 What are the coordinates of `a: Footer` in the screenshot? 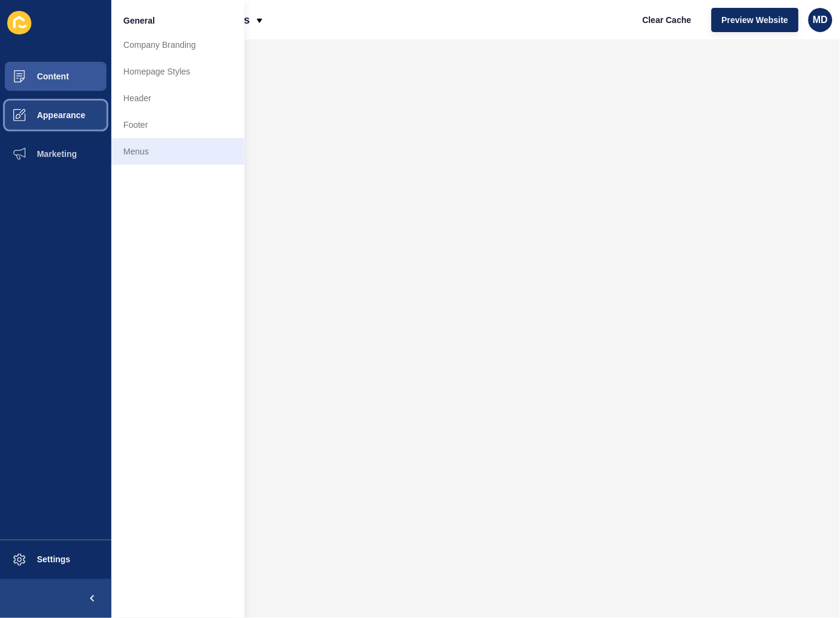 It's located at (178, 125).